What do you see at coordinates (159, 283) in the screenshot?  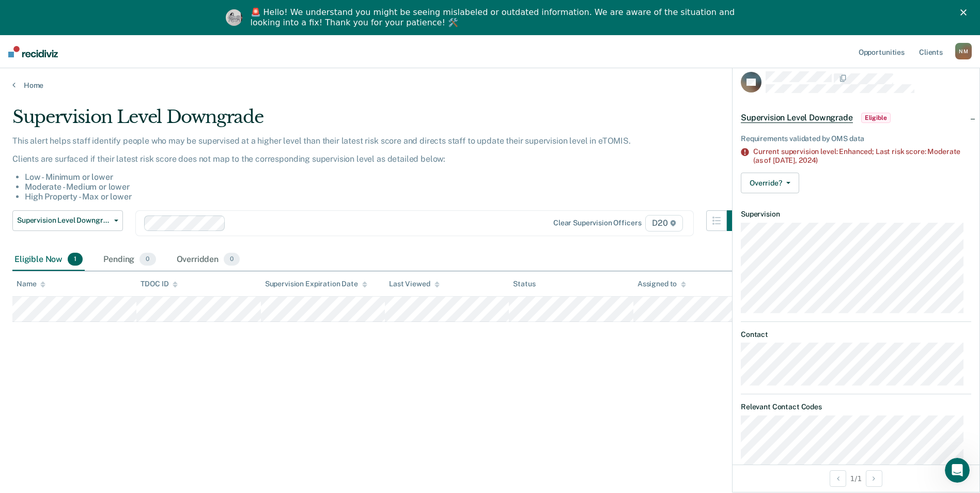 I see `div: TDOC ID` at bounding box center [159, 283].